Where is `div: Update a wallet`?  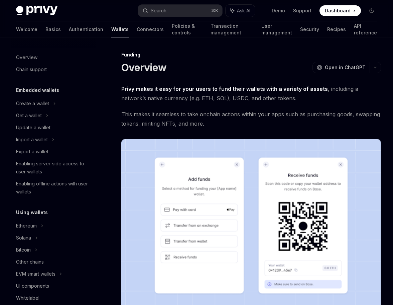 div: Update a wallet is located at coordinates (33, 128).